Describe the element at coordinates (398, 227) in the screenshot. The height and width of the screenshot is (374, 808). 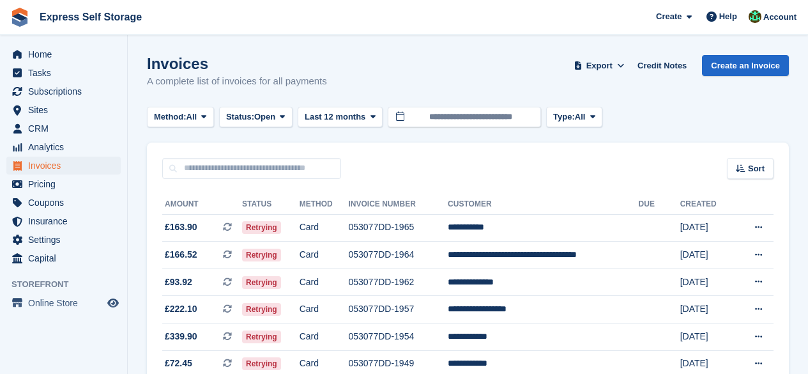
I see `td: 053077DD-1965` at that location.